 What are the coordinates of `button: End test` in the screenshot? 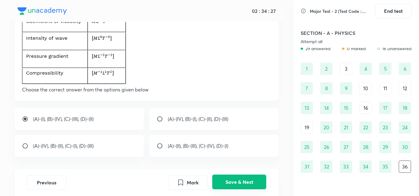 It's located at (393, 11).